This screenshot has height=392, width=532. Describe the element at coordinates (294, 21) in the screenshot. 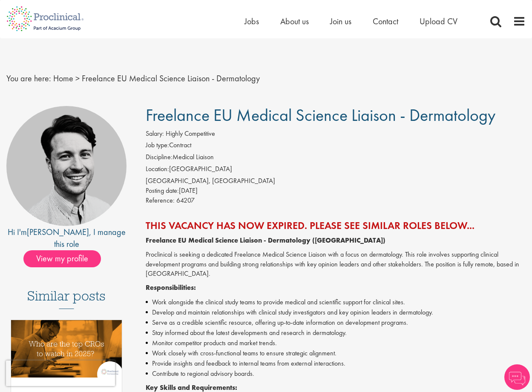

I see `span: About us` at that location.